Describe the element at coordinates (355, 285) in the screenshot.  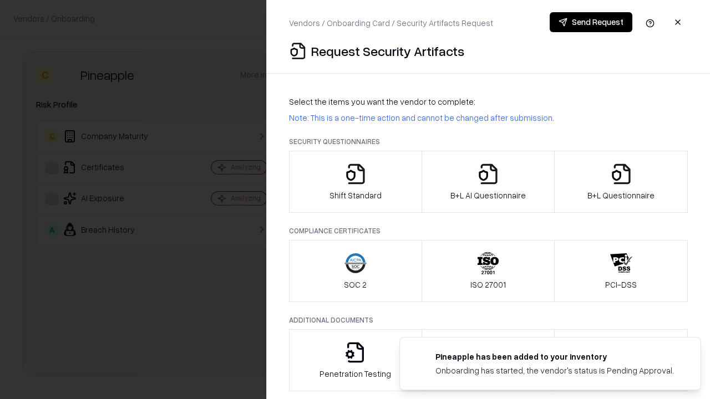
I see `p: SOC 2` at that location.